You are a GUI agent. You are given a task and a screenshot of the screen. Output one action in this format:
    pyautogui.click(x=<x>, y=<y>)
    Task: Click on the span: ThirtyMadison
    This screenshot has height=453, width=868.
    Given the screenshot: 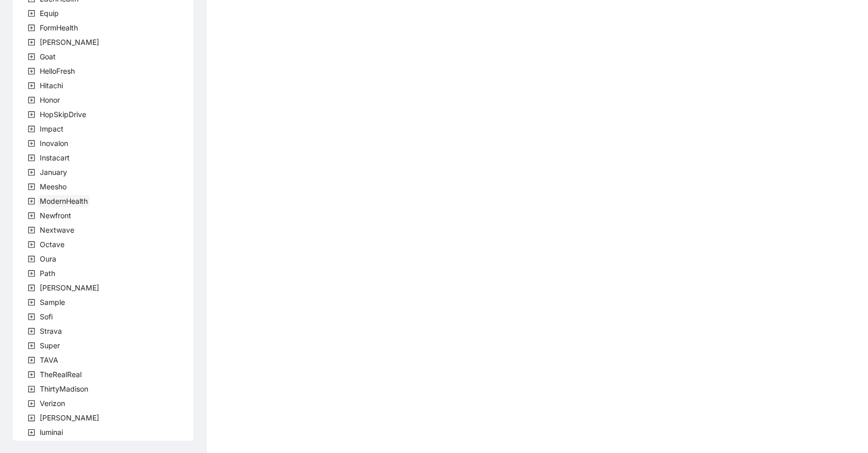 What is the action you would take?
    pyautogui.click(x=64, y=389)
    